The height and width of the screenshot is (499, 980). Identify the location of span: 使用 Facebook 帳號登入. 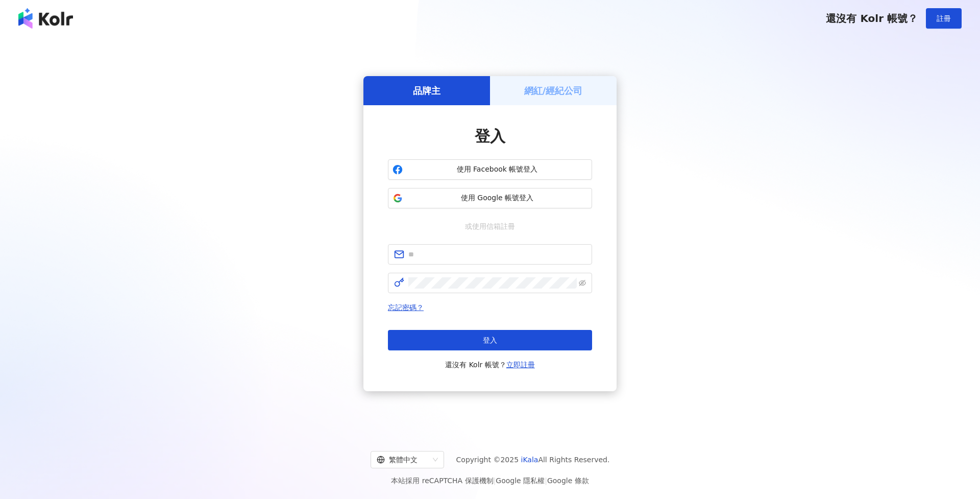
(498, 170).